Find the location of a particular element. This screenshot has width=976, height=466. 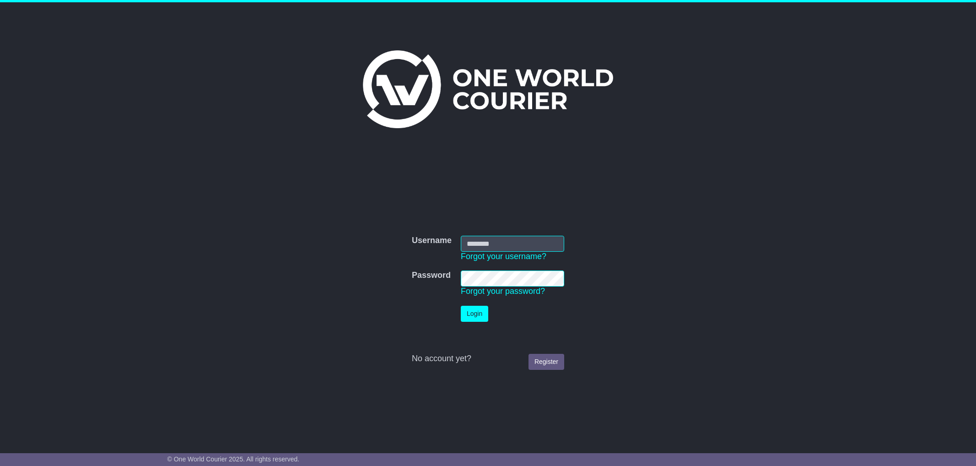

button: Login is located at coordinates (475, 314).